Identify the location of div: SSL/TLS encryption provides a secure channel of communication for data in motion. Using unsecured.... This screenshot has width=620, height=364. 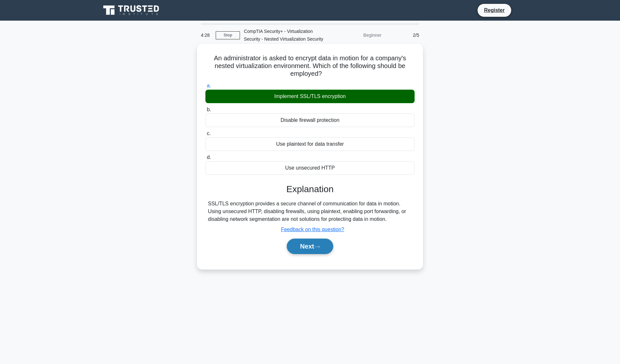
(310, 211).